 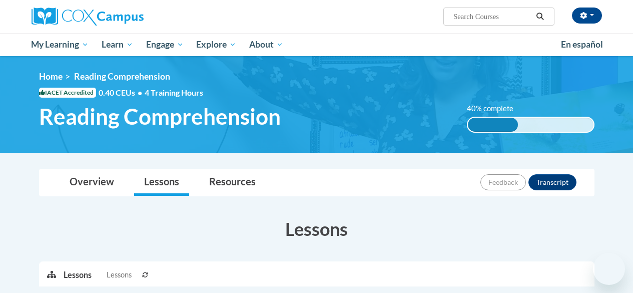 I want to click on a: Learn, so click(x=117, y=45).